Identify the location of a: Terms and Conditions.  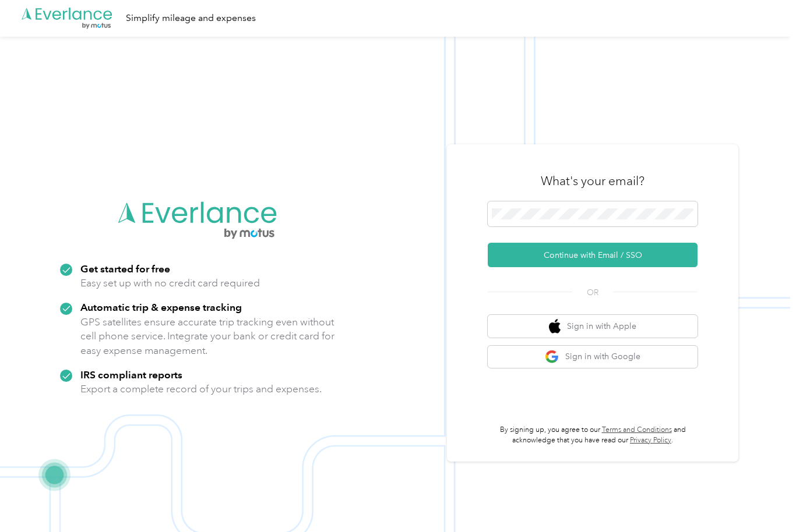
(637, 430).